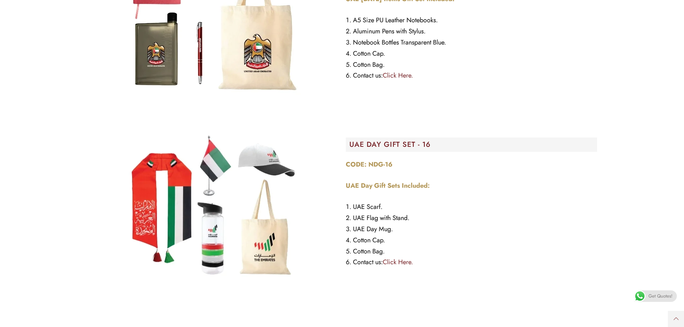 The width and height of the screenshot is (684, 327). What do you see at coordinates (471, 31) in the screenshot?
I see `li: Aluminum Pens with Stylus.` at bounding box center [471, 31].